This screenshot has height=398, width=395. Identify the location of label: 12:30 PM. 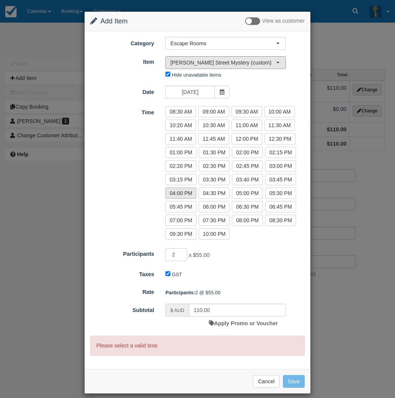
(280, 139).